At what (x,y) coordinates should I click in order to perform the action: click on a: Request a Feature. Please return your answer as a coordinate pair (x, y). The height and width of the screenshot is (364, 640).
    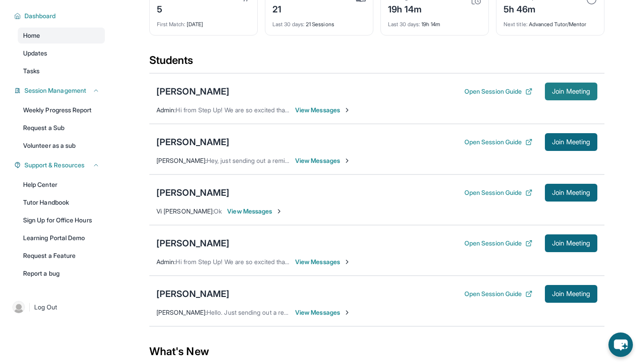
    Looking at the image, I should click on (61, 256).